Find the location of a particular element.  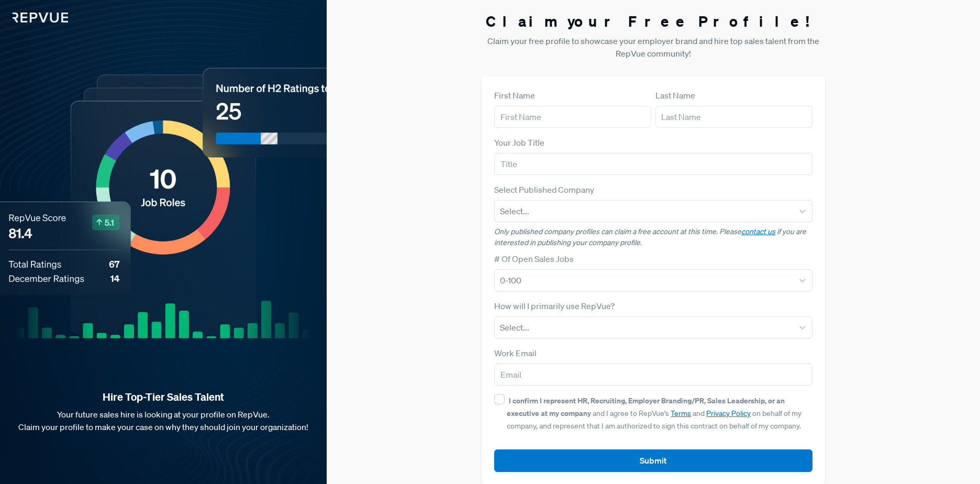

label: Work Email is located at coordinates (515, 353).